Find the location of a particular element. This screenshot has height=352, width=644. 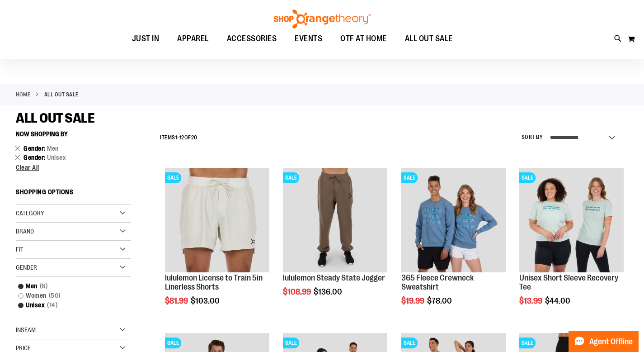

h2: Items - of is located at coordinates (178, 138).